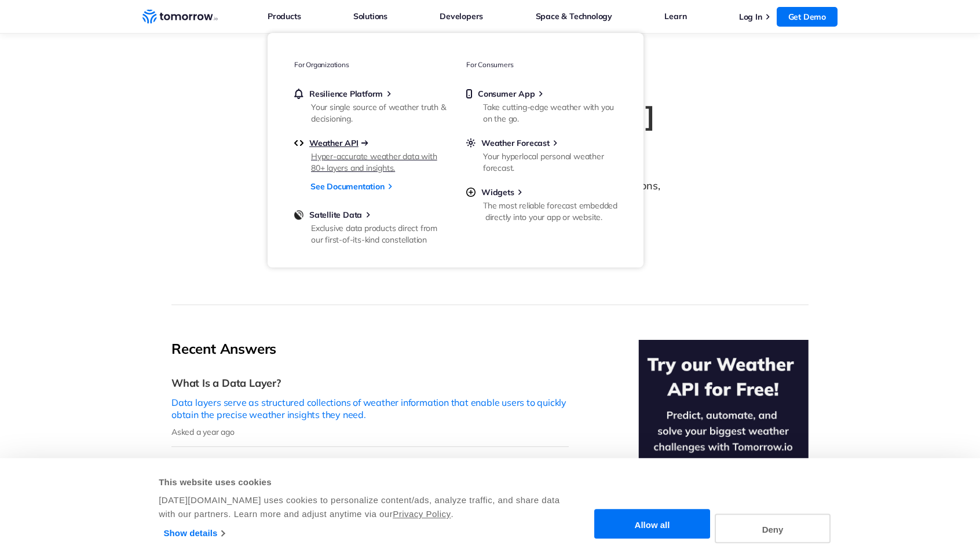 The image size is (980, 557). Describe the element at coordinates (676, 16) in the screenshot. I see `a: Learn` at that location.